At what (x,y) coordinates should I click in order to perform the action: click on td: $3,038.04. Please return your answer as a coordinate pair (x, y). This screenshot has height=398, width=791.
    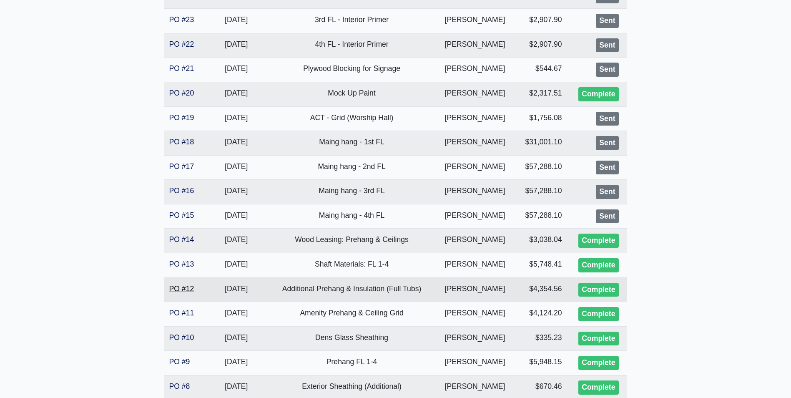
    Looking at the image, I should click on (541, 241).